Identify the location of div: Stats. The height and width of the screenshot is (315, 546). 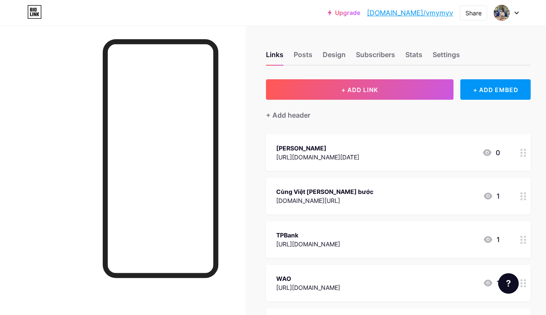
(414, 57).